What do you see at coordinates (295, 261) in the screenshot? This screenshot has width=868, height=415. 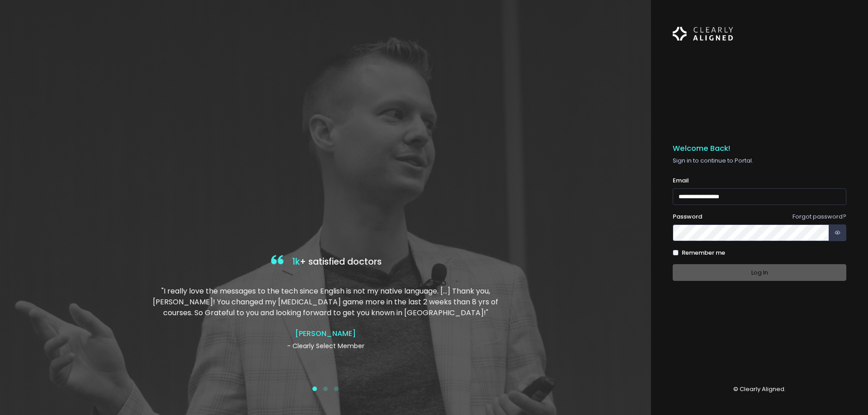 I see `span: 1k` at bounding box center [295, 261].